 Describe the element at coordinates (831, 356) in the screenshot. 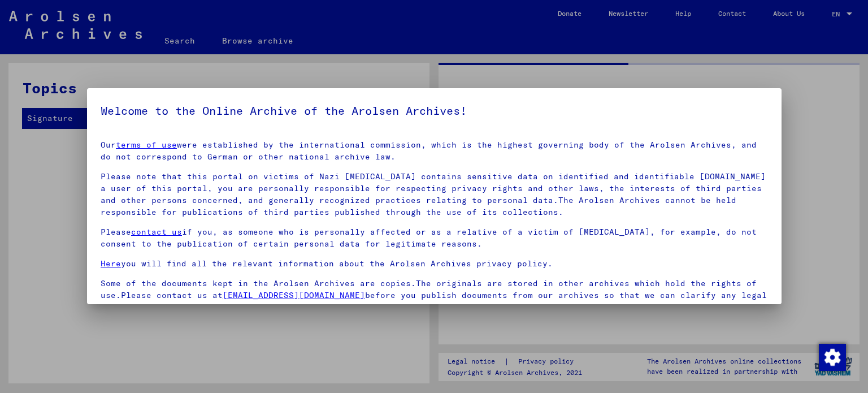

I see `div: Change consent` at that location.